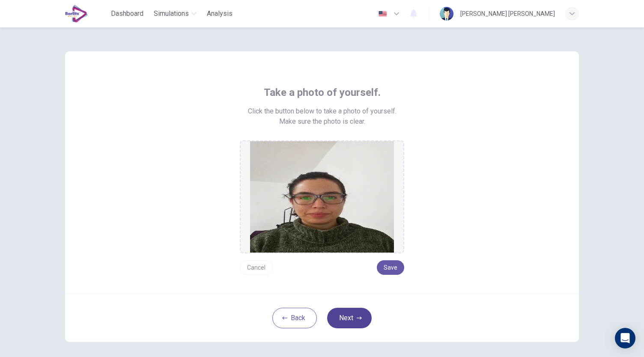 The image size is (644, 357). What do you see at coordinates (76, 14) in the screenshot?
I see `img: EduSynch logo` at bounding box center [76, 14].